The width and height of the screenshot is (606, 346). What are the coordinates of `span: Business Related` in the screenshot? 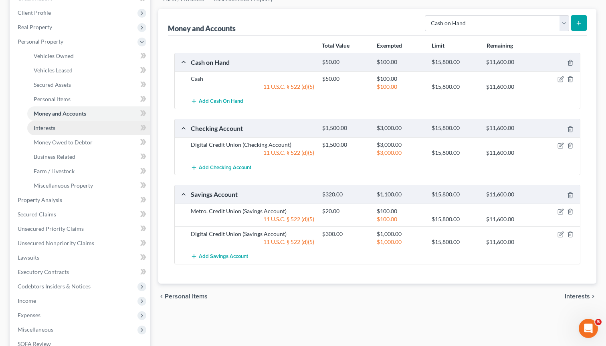 It's located at (54, 157).